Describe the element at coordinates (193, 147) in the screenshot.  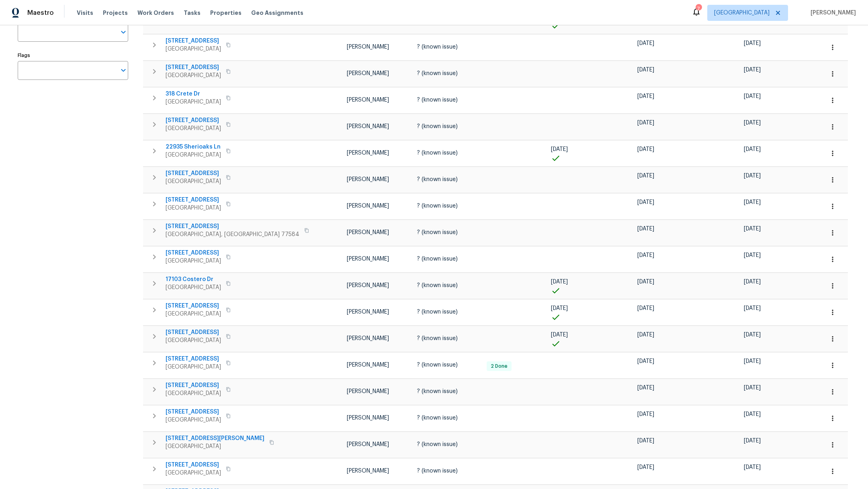
I see `span: 22935 Sherioaks Ln` at that location.